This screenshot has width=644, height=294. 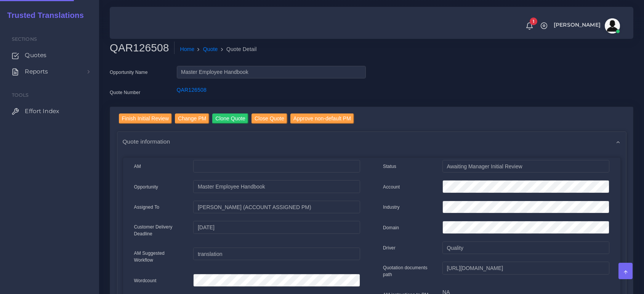 What do you see at coordinates (142, 48) in the screenshot?
I see `h2: QAR126508` at bounding box center [142, 48].